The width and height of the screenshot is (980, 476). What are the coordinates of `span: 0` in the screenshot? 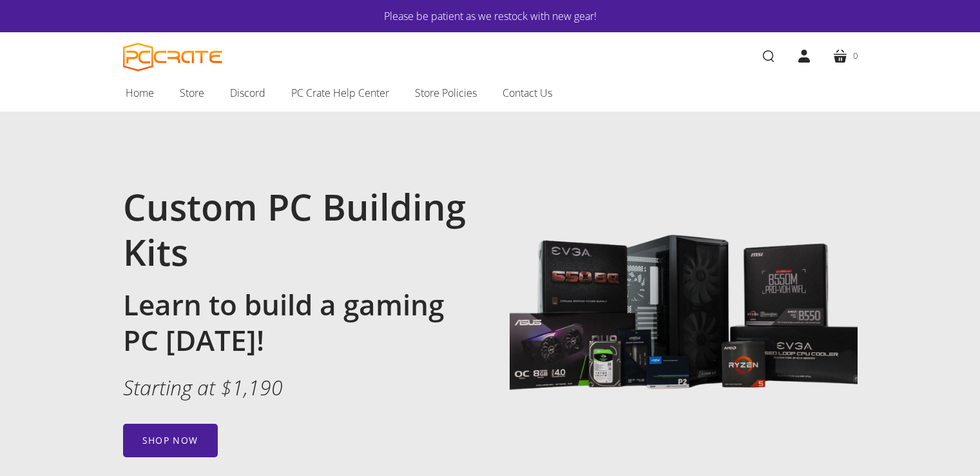 It's located at (855, 56).